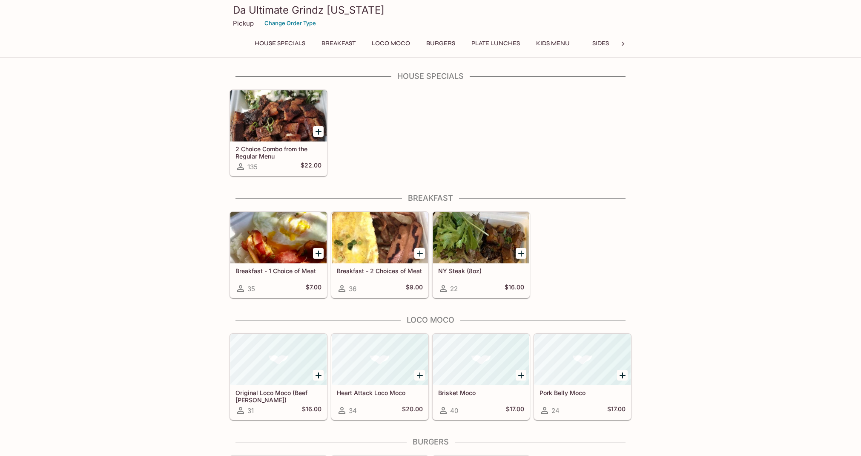 Image resolution: width=861 pixels, height=456 pixels. I want to click on button: Add 2 Choice Combo from the Regular Menu, so click(318, 131).